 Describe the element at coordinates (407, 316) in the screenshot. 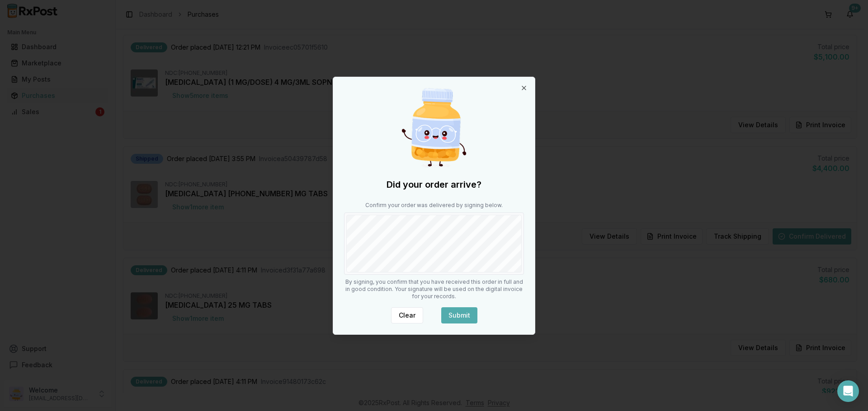

I see `button: Clear` at that location.